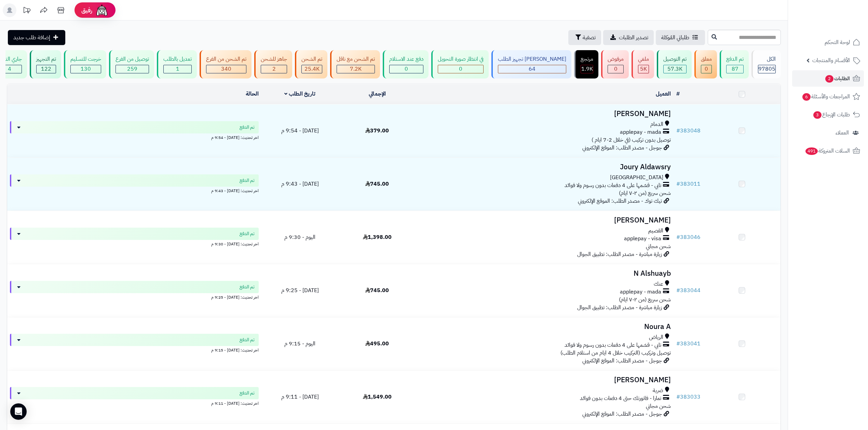 This screenshot has width=868, height=430. Describe the element at coordinates (675, 69) in the screenshot. I see `span: 57.3K` at that location.